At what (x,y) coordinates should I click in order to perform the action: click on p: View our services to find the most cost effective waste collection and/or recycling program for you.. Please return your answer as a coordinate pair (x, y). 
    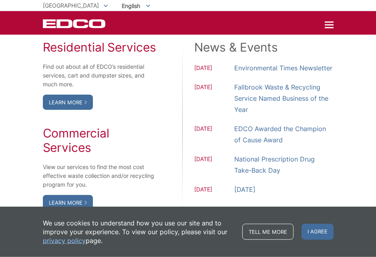
    Looking at the image, I should click on (100, 176).